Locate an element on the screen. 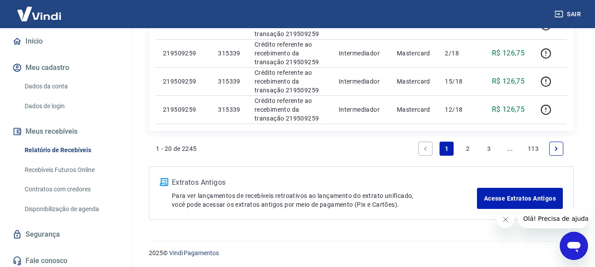 This screenshot has width=595, height=267. button: Sair is located at coordinates (568, 14).